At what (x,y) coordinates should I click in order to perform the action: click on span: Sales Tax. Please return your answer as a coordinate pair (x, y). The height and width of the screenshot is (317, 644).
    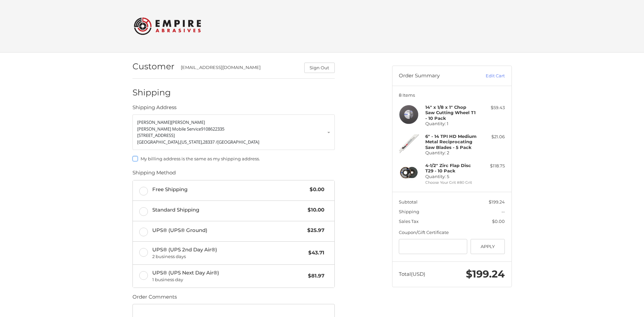
    Looking at the image, I should click on (408, 221).